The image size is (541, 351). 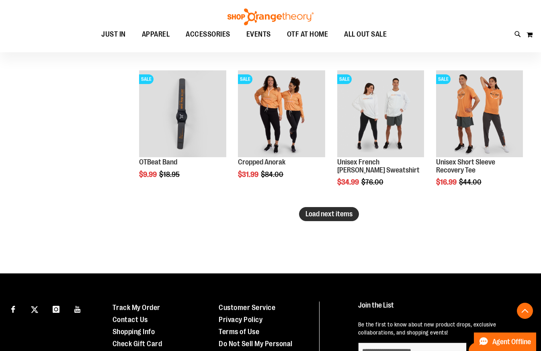 I want to click on a: Cropped Anorak primary imageSALE, so click(x=282, y=114).